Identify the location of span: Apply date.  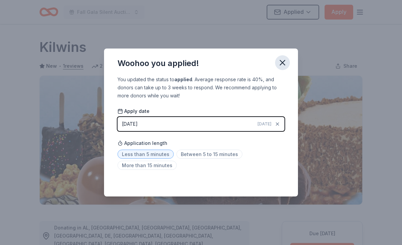
(133, 111).